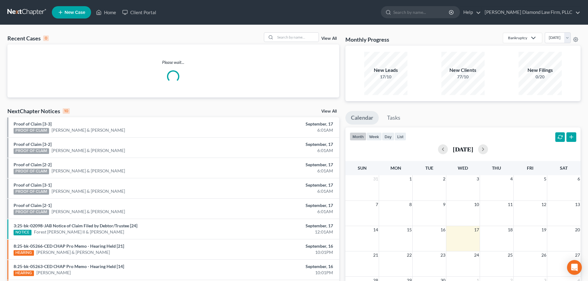 This screenshot has height=281, width=588. Describe the element at coordinates (444, 179) in the screenshot. I see `span: 2` at that location.